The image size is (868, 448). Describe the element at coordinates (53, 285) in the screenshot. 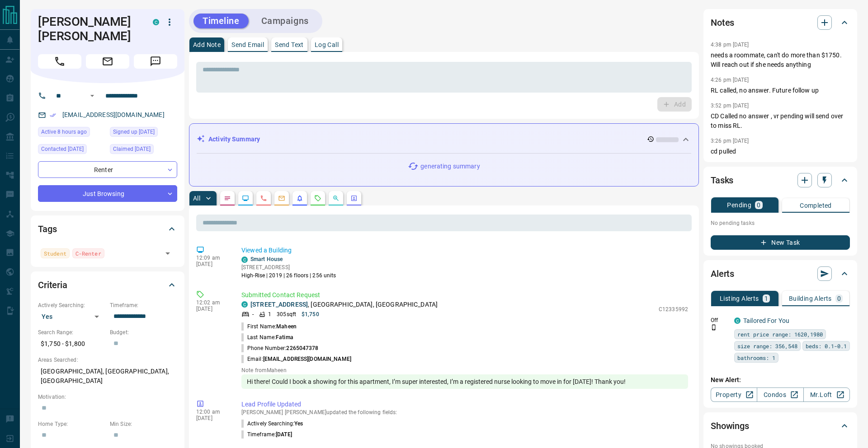

I see `h2: Criteria` at that location.